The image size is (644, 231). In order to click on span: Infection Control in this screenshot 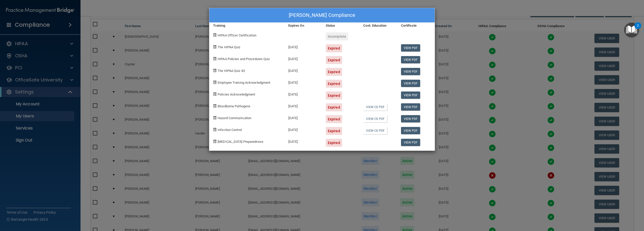, I will do `click(230, 130)`.